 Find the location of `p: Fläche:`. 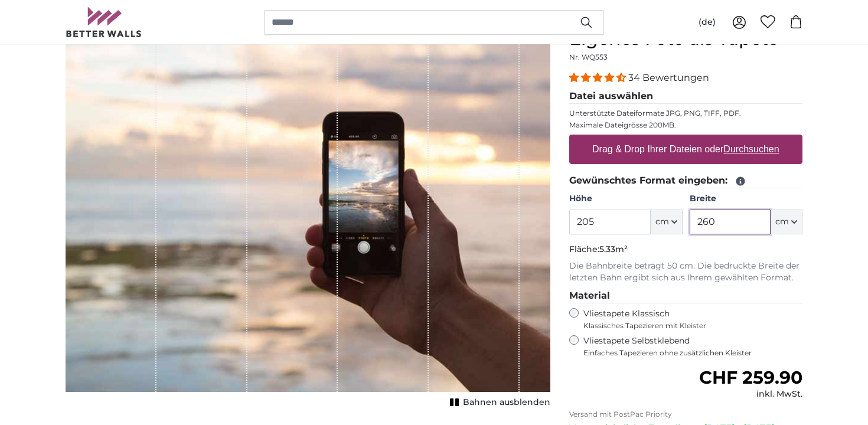

p: Fläche: is located at coordinates (685, 250).